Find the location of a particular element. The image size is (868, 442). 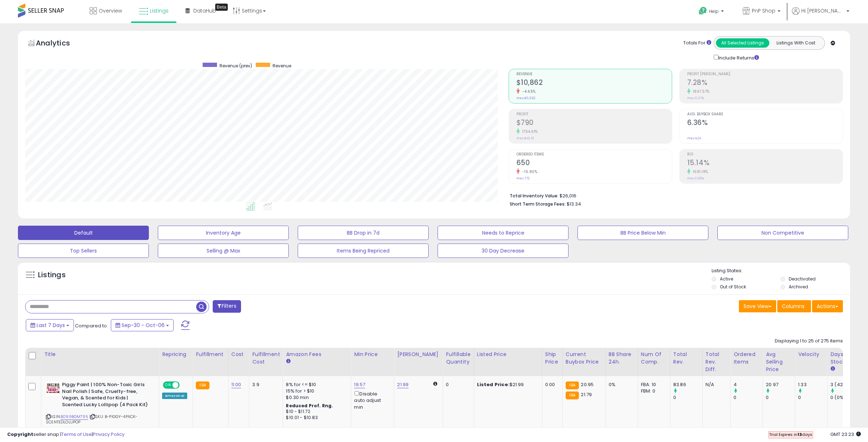

button: Default is located at coordinates (84, 233).